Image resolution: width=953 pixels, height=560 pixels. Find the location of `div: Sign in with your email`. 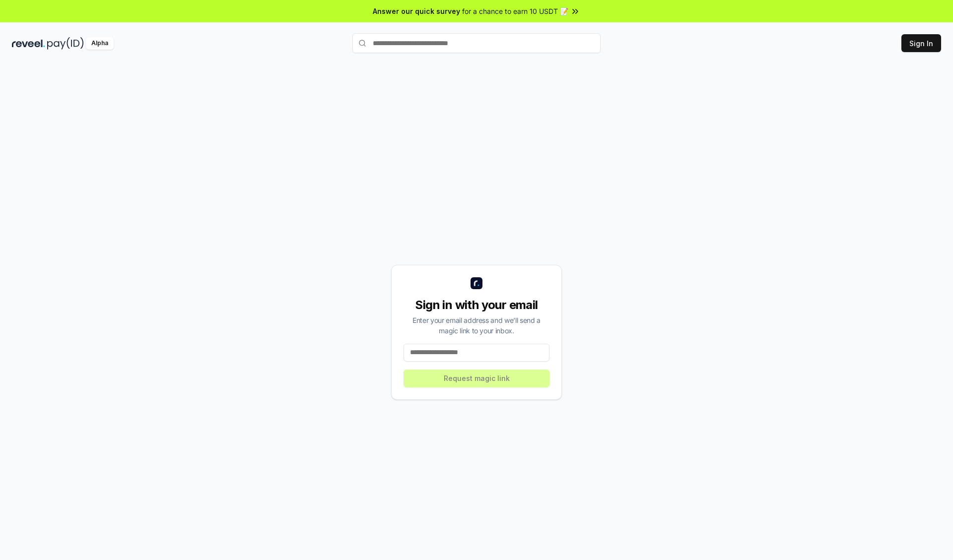

div: Sign in with your email is located at coordinates (477, 305).